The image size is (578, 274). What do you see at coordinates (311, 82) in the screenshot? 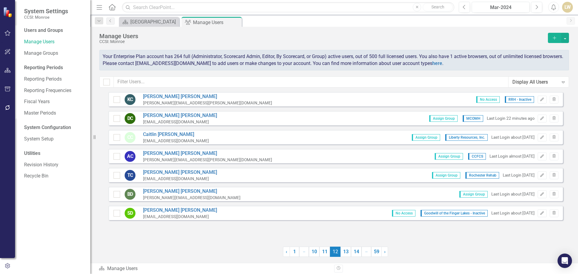
I see `input: Filter Users...` at bounding box center [311, 82].